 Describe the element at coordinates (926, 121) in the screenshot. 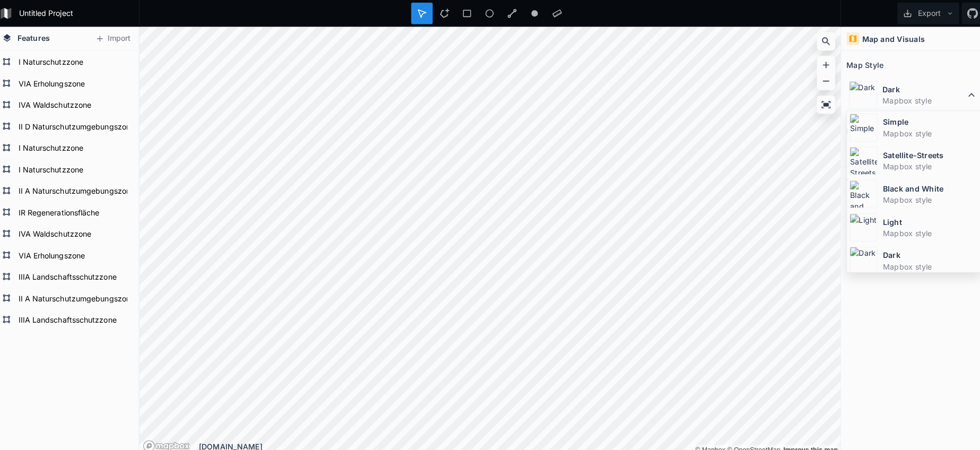

I see `dt: Simple` at that location.